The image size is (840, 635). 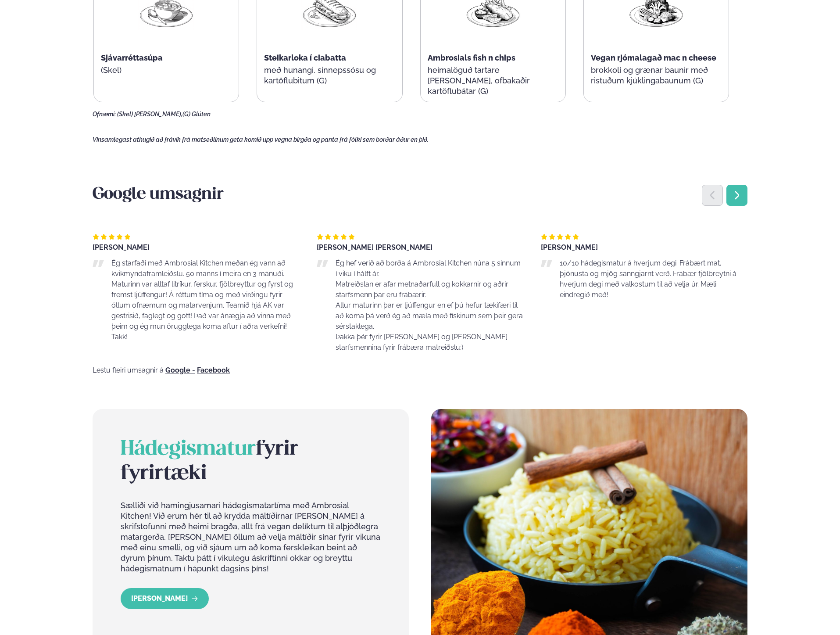 I want to click on span: 10/10 hádegismatur á hverjum degi. Frábært mat, þjónusta og mjög sanngjarnt verð. Frábær fjölbrey..., so click(x=649, y=279).